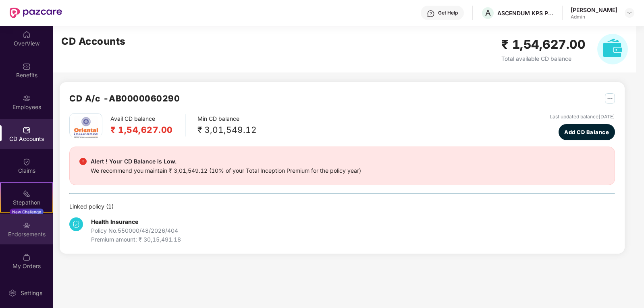  Describe the element at coordinates (148, 125) in the screenshot. I see `div: Avail CD balance` at that location.